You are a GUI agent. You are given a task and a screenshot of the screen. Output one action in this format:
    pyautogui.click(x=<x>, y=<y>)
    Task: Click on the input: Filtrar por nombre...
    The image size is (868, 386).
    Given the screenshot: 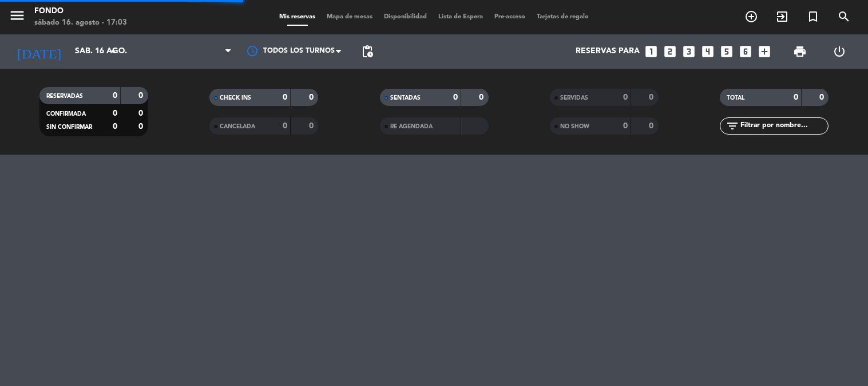 What is the action you would take?
    pyautogui.click(x=783, y=126)
    